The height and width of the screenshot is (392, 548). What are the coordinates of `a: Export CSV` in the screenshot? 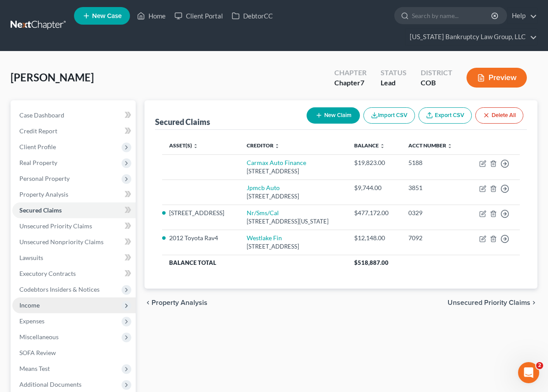 It's located at (445, 115).